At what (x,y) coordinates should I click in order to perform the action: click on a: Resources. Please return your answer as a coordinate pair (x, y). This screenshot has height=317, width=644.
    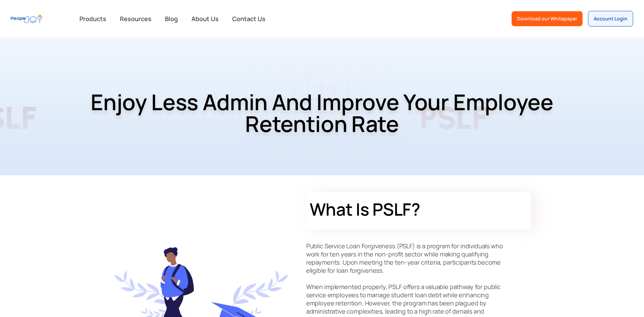
    Looking at the image, I should click on (136, 19).